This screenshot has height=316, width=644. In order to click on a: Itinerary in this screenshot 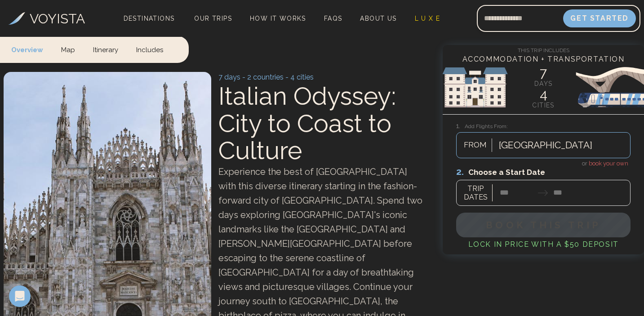, I will do `click(106, 49)`.